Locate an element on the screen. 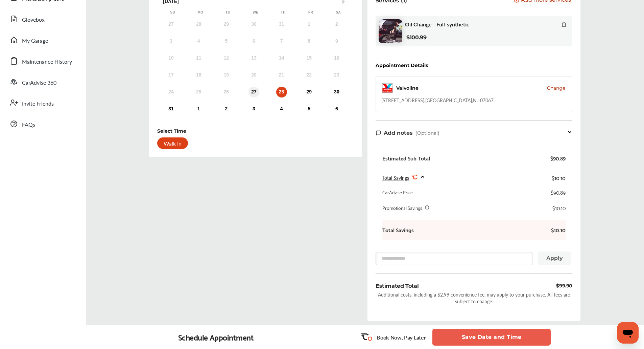  span: Oil Change - Full-synthetic is located at coordinates (437, 24).